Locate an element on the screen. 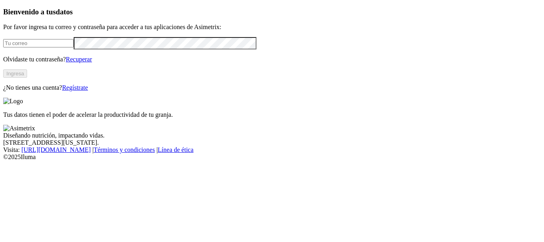 The image size is (544, 242). div: Visita : | | is located at coordinates (272, 150).